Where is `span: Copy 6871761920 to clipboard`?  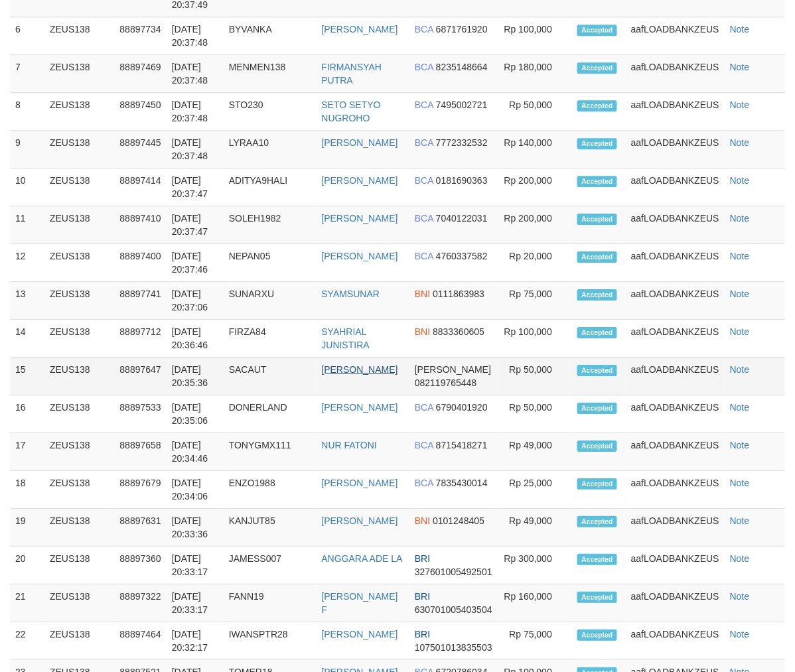 span: Copy 6871761920 to clipboard is located at coordinates (462, 29).